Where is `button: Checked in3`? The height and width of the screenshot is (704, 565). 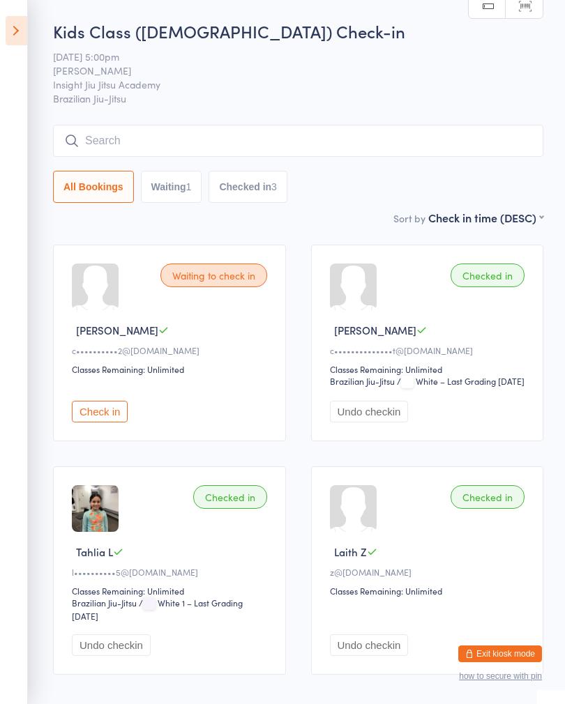 button: Checked in3 is located at coordinates (248, 187).